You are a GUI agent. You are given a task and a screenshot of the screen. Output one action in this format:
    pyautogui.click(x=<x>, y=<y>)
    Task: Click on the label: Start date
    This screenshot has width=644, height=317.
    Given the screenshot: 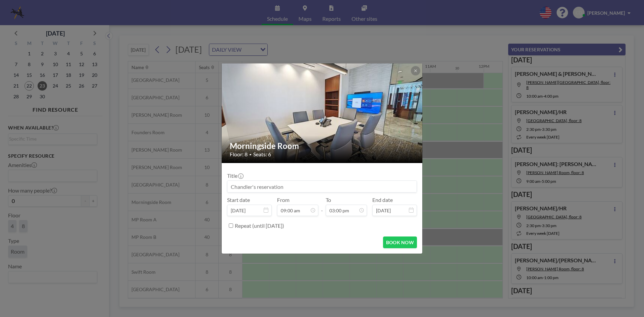 What is the action you would take?
    pyautogui.click(x=238, y=200)
    